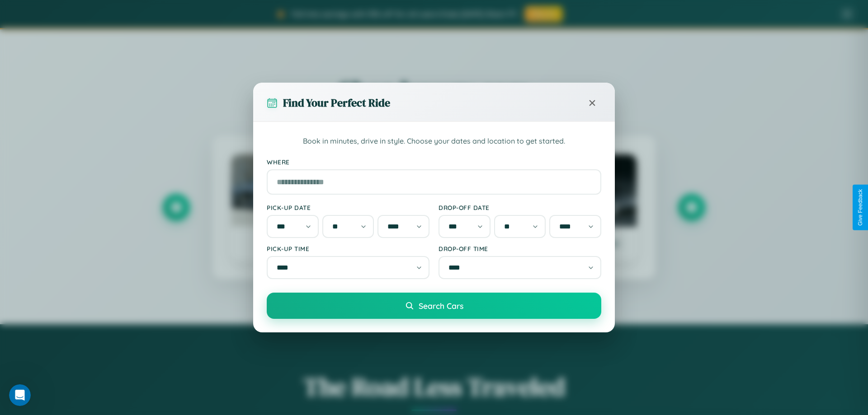 This screenshot has height=415, width=868. Describe the element at coordinates (434, 306) in the screenshot. I see `button: Search Cars` at that location.